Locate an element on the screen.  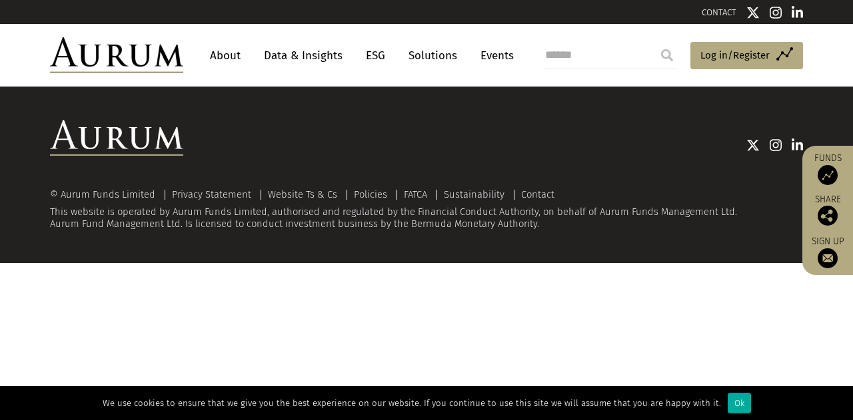
a: ESG is located at coordinates (375, 55).